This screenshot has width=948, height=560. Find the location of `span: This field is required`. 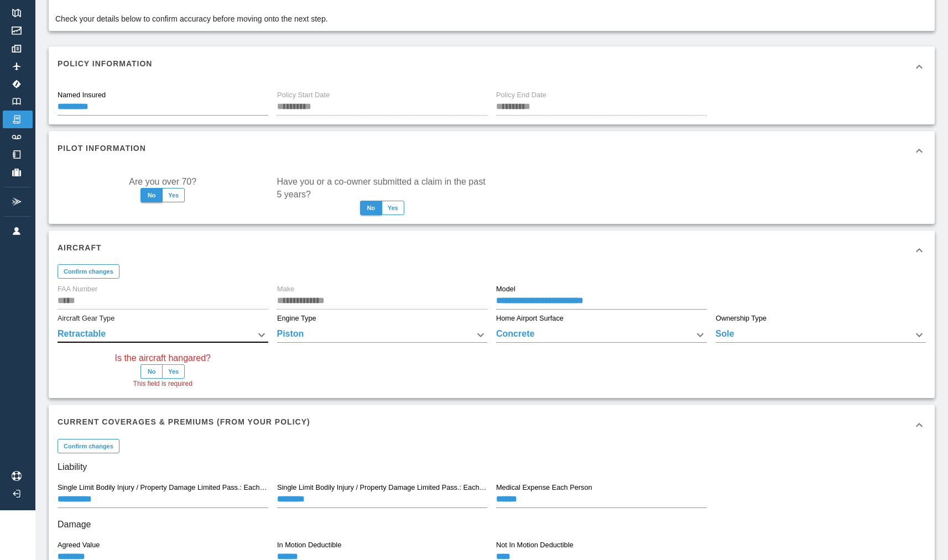

span: This field is required is located at coordinates (162, 384).